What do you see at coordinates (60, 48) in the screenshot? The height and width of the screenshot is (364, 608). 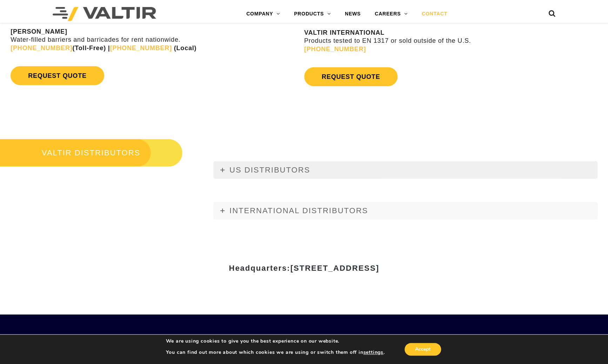 I see `strong: (Toll-Free) |` at bounding box center [60, 48].